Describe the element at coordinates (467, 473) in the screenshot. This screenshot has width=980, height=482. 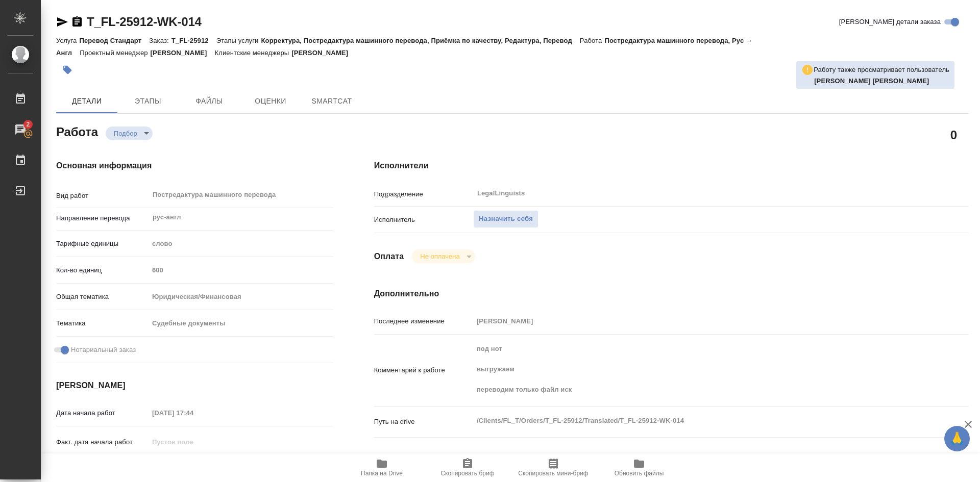
I see `span: Скопировать бриф` at that location.